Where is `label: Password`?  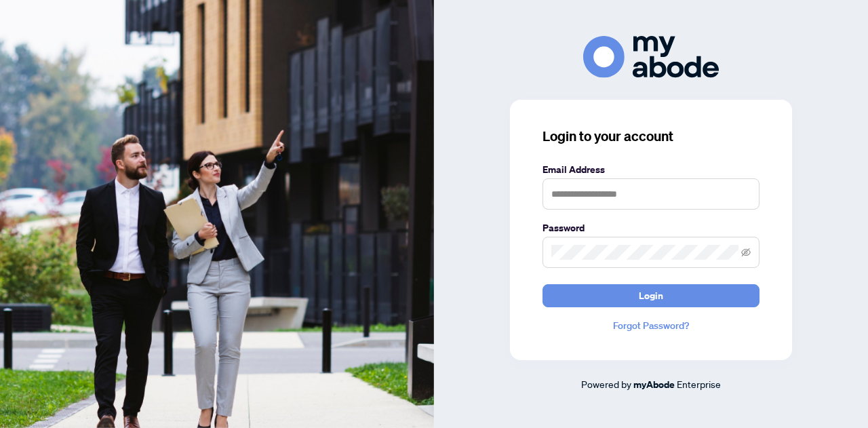
label: Password is located at coordinates (651, 228).